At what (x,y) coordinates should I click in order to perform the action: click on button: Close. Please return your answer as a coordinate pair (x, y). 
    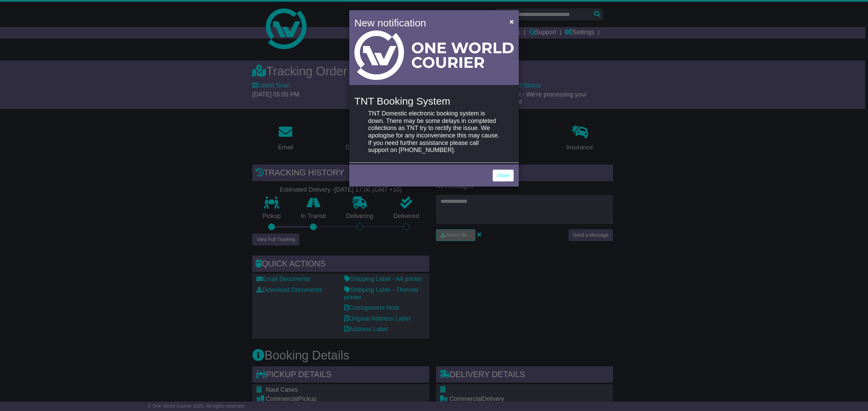
    Looking at the image, I should click on (512, 21).